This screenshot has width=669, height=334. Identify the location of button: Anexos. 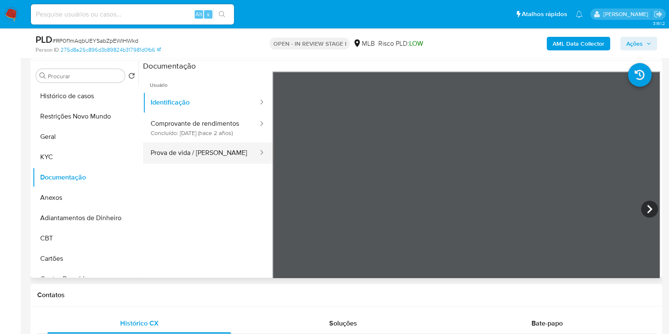
(85, 198).